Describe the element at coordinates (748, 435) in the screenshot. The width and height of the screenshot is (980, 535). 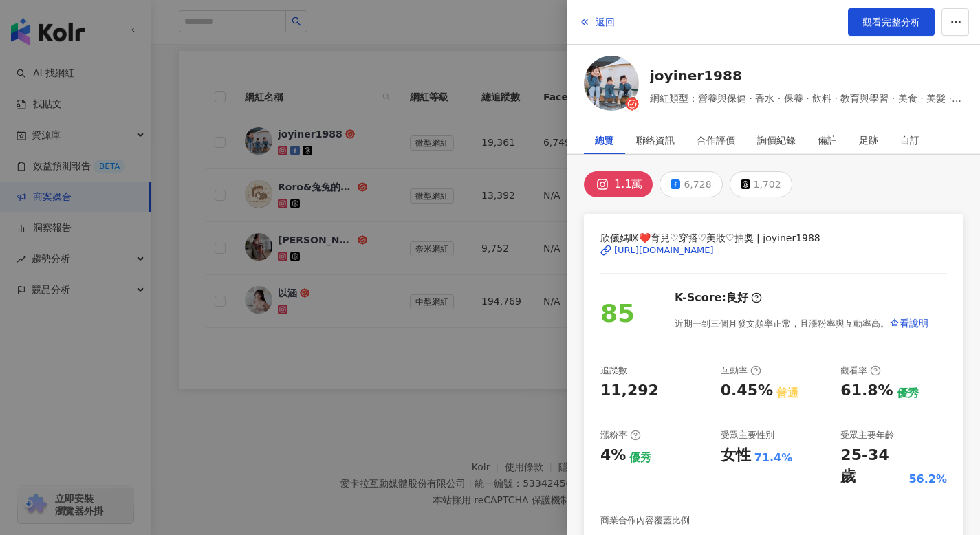
I see `div: 受眾主要性別` at that location.